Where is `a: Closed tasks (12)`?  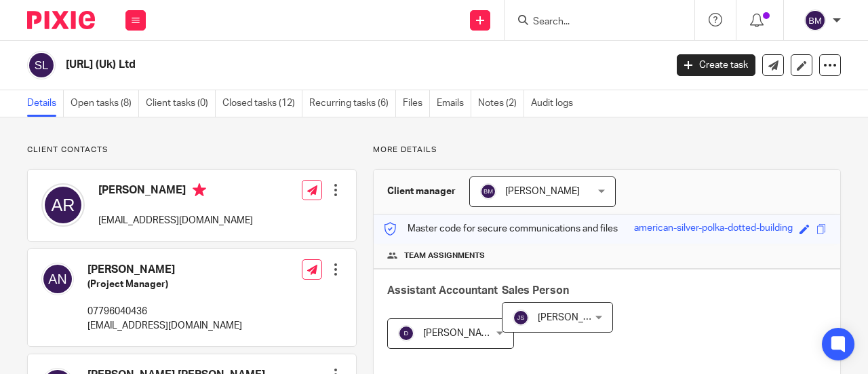
a: Closed tasks (12) is located at coordinates (263, 103).